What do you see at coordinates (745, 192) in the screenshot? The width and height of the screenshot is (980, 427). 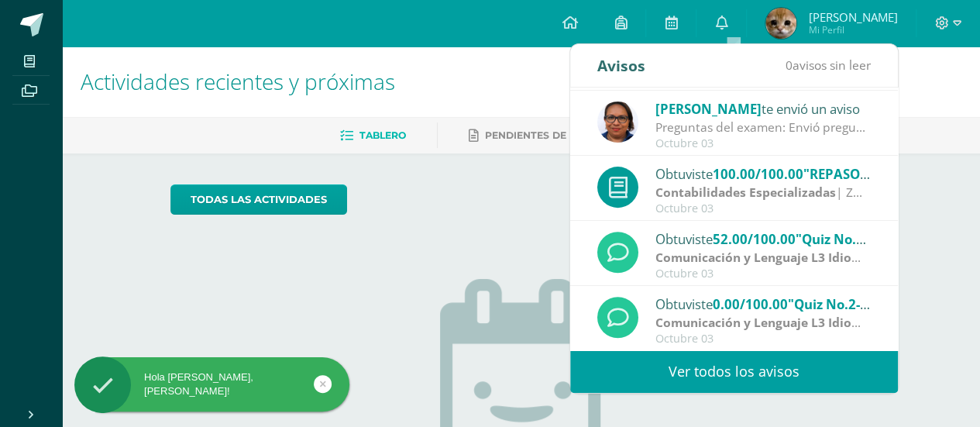 I see `strong: Contabilidades Especializadas` at bounding box center [745, 192].